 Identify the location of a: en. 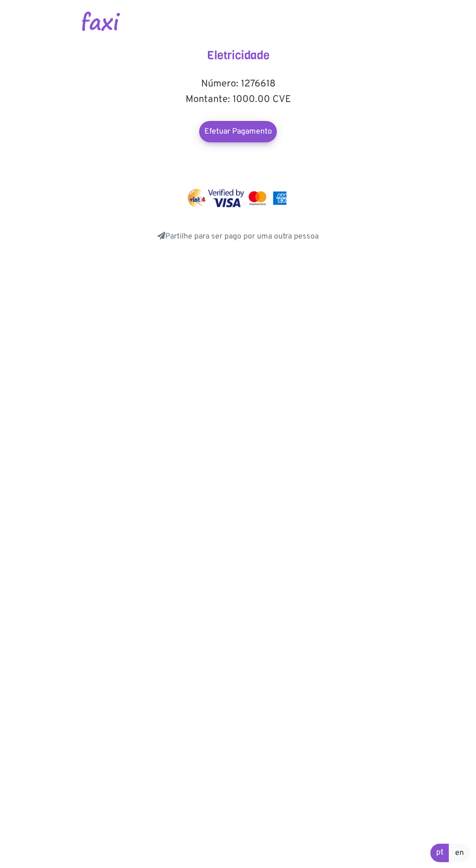
(460, 853).